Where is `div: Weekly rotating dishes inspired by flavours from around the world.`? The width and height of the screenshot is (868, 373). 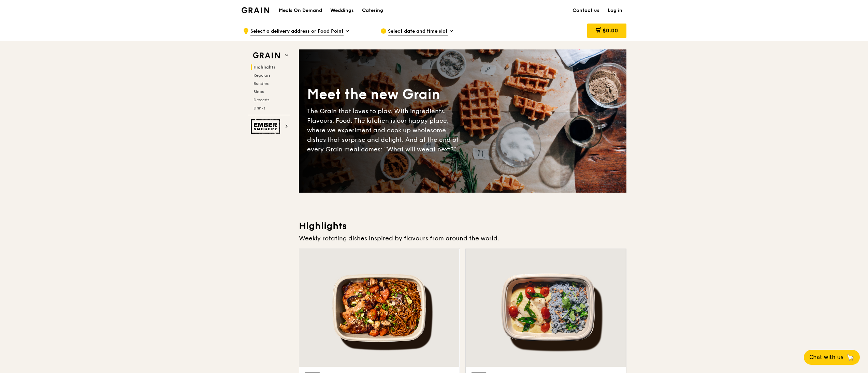 div: Weekly rotating dishes inspired by flavours from around the world. is located at coordinates (463, 238).